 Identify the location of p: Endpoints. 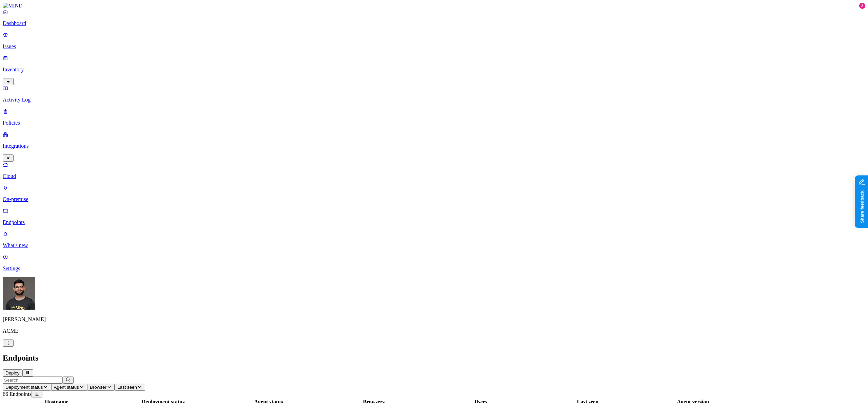
(434, 222).